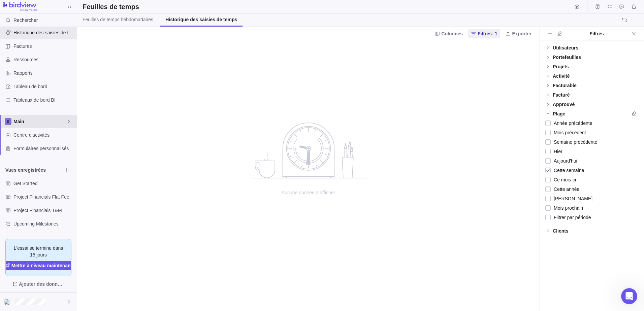 Image resolution: width=644 pixels, height=311 pixels. What do you see at coordinates (564, 105) in the screenshot?
I see `div: Approuvé` at bounding box center [564, 105].